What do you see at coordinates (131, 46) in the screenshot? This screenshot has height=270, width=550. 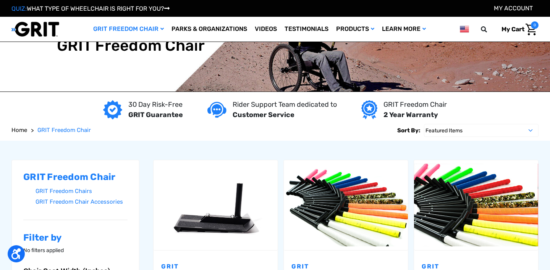 I see `h1: GRIT Freedom Chair` at bounding box center [131, 46].